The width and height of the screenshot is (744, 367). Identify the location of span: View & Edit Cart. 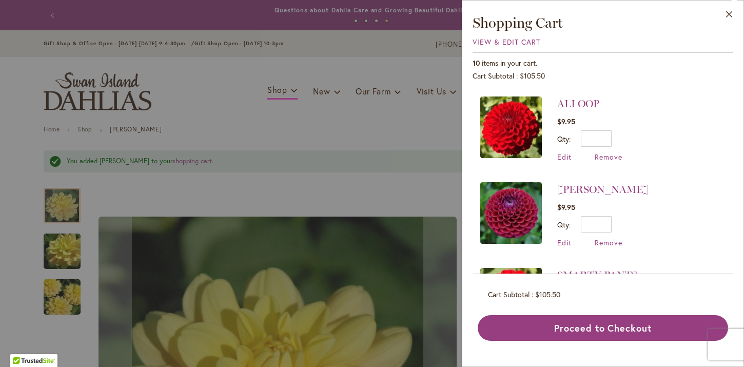
(507, 42).